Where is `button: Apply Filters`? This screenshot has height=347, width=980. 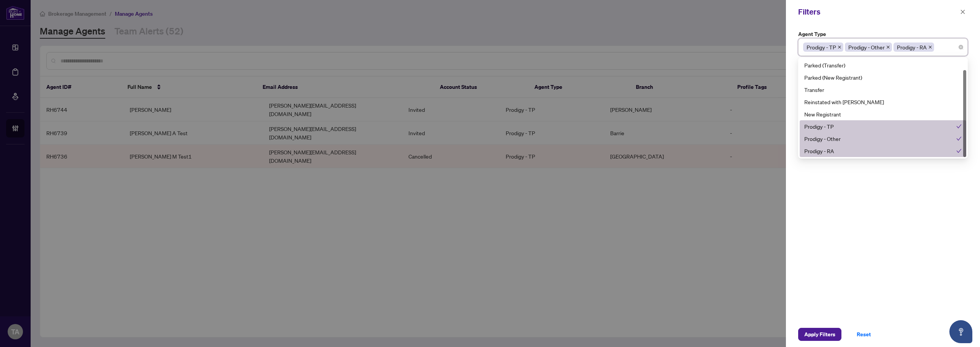 button: Apply Filters is located at coordinates (819, 335).